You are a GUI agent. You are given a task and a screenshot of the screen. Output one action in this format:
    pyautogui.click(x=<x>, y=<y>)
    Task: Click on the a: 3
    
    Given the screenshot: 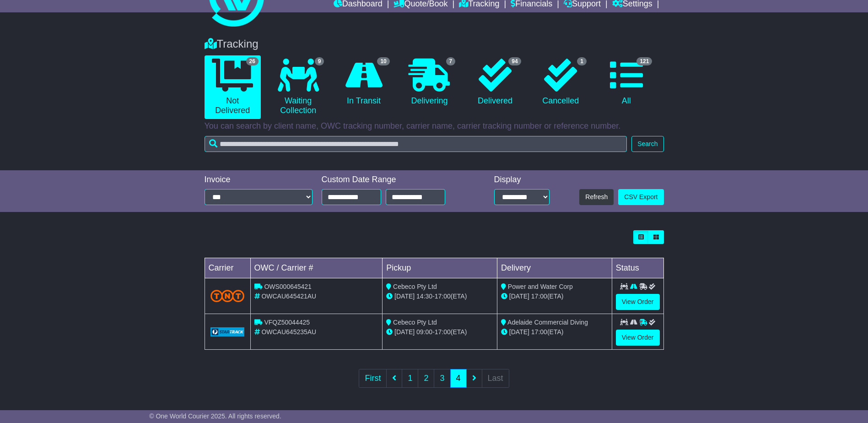 What is the action you would take?
    pyautogui.click(x=442, y=378)
    